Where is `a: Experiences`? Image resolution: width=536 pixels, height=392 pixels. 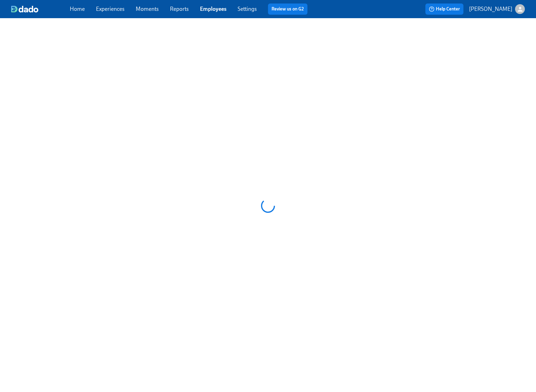 a: Experiences is located at coordinates (110, 9).